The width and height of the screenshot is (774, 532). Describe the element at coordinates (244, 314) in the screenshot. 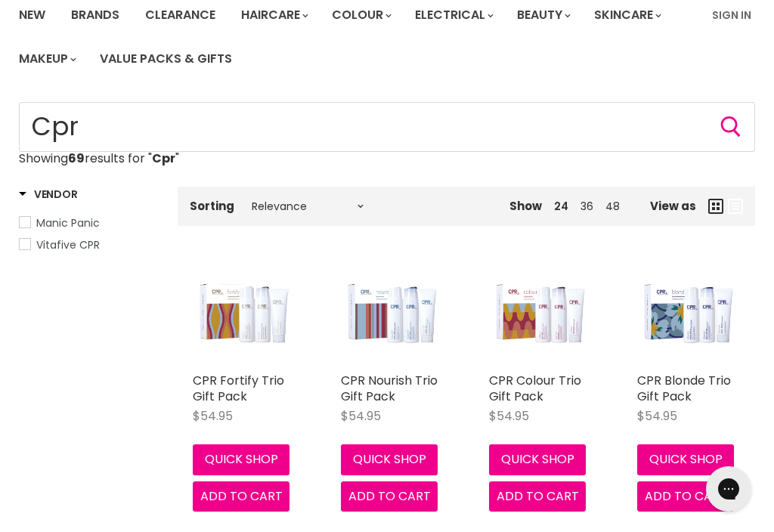

I see `img: CPR Fortify Trio Gift Pack` at that location.